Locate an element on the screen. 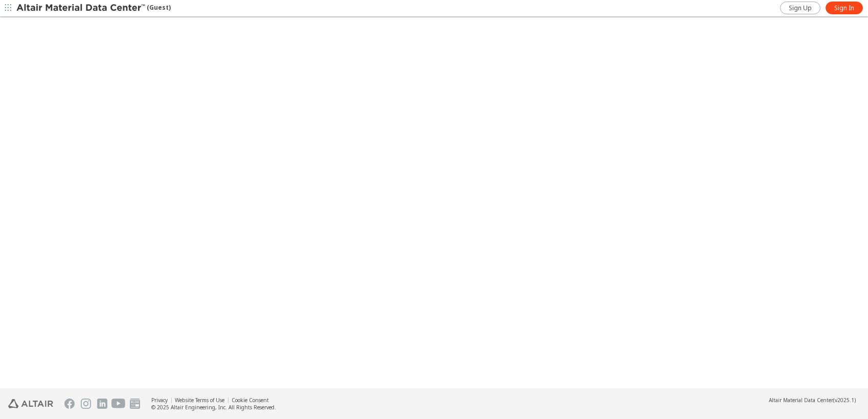 The width and height of the screenshot is (868, 419). img: Altair Material Data Center is located at coordinates (82, 8).